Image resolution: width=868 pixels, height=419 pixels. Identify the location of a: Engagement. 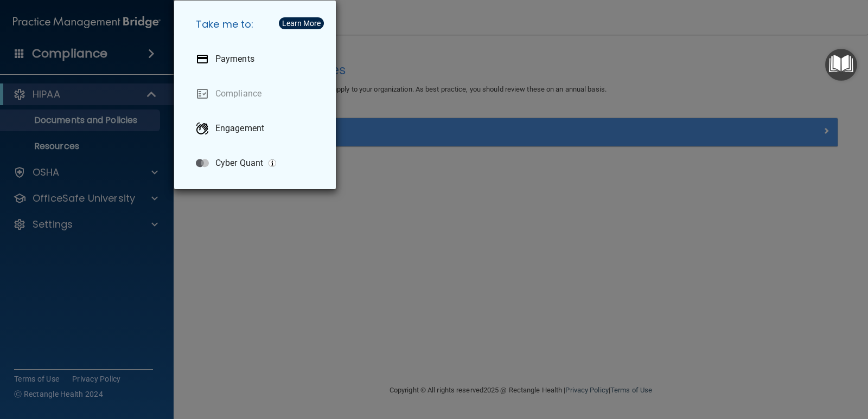
(257, 128).